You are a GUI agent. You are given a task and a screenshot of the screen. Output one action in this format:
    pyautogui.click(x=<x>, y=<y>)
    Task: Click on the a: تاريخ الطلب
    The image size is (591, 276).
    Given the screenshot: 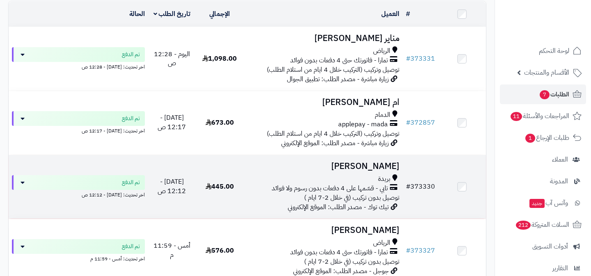 What is the action you would take?
    pyautogui.click(x=172, y=14)
    